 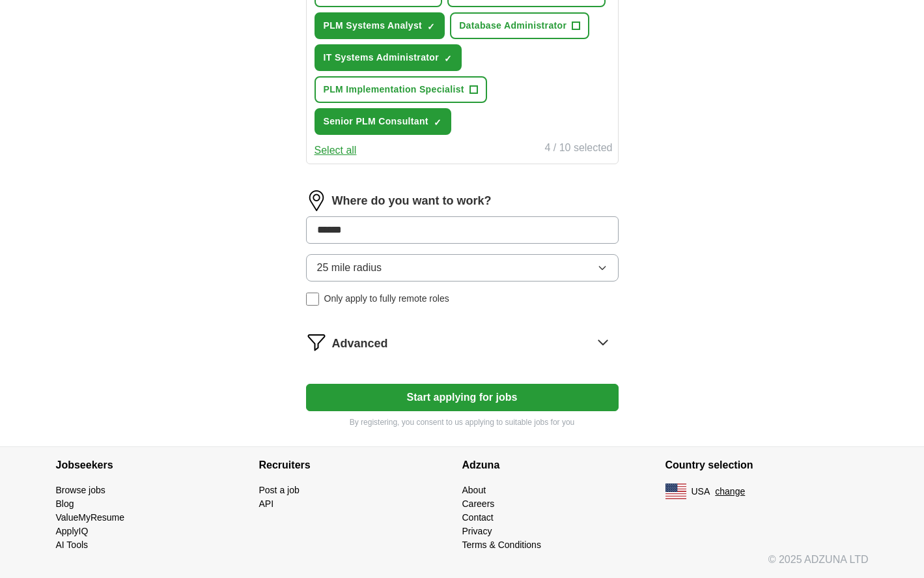 I want to click on img: filter, so click(x=316, y=342).